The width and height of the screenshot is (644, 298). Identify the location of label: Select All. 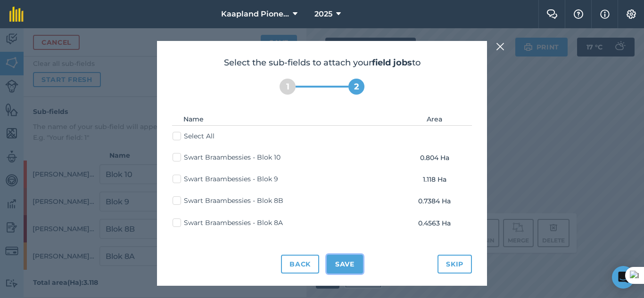
(193, 136).